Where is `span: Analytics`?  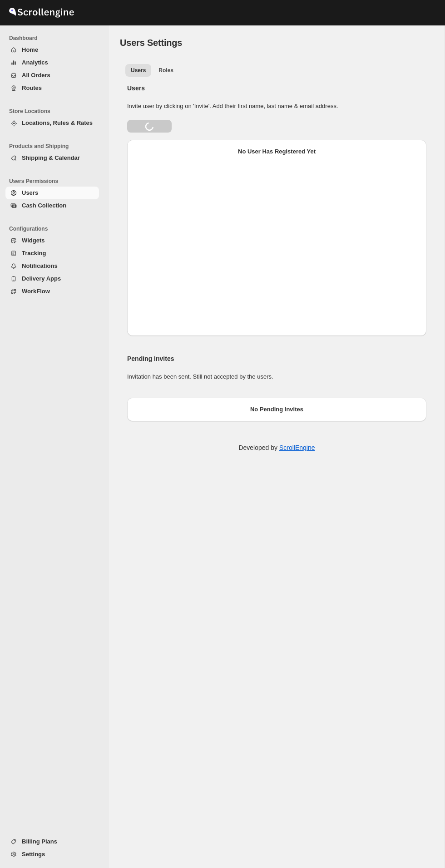 span: Analytics is located at coordinates (35, 62).